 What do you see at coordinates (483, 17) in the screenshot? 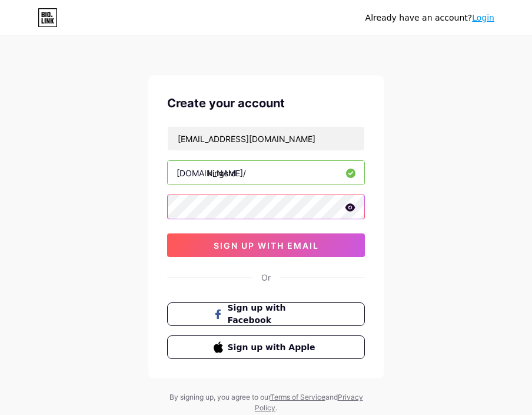
I see `a: Login` at bounding box center [483, 17].